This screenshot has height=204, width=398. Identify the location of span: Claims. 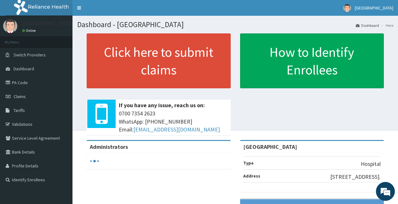
(20, 96).